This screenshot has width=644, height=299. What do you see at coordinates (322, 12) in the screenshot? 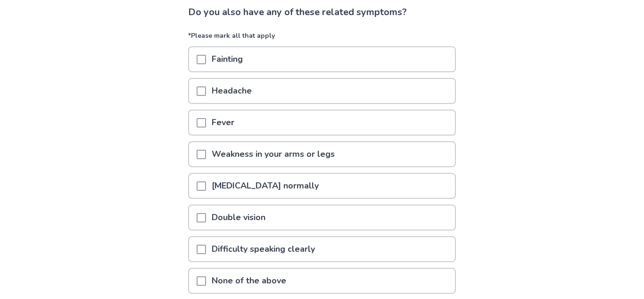
I see `p: Do you also have any of these related symptoms?` at bounding box center [322, 12].